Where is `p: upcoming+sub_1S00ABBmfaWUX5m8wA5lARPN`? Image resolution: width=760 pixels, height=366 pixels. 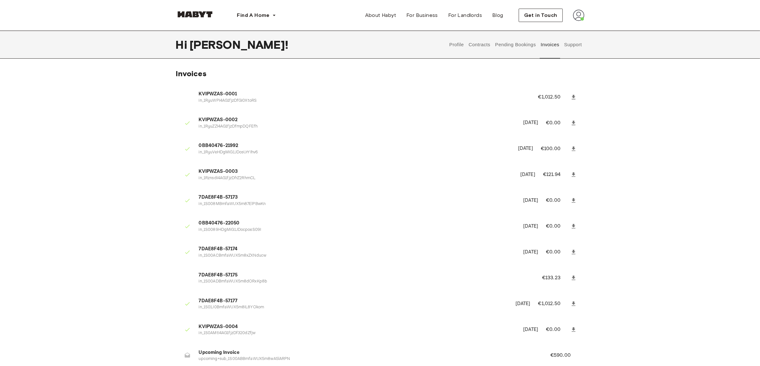 p: upcoming+sub_1S00ABBmfaWUX5m8wA5lARPN is located at coordinates (367, 359).